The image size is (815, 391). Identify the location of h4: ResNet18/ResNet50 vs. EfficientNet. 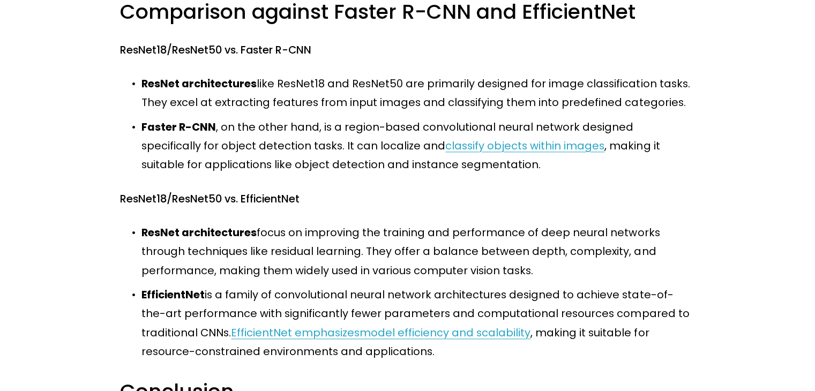
(407, 199).